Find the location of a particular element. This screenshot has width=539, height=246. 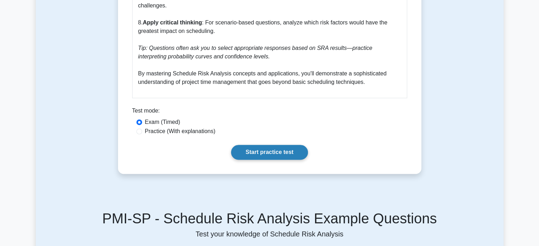

label: Practice (With explanations) is located at coordinates (180, 132).